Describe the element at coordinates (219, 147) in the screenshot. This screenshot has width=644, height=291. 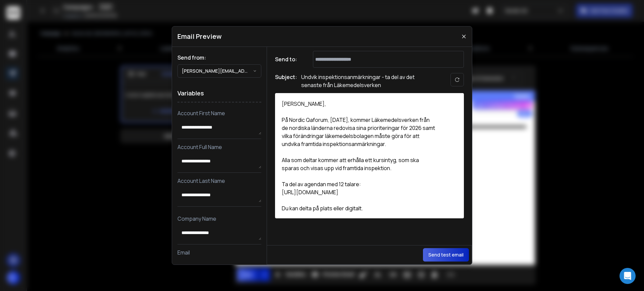
I see `p: Account Full Name` at that location.